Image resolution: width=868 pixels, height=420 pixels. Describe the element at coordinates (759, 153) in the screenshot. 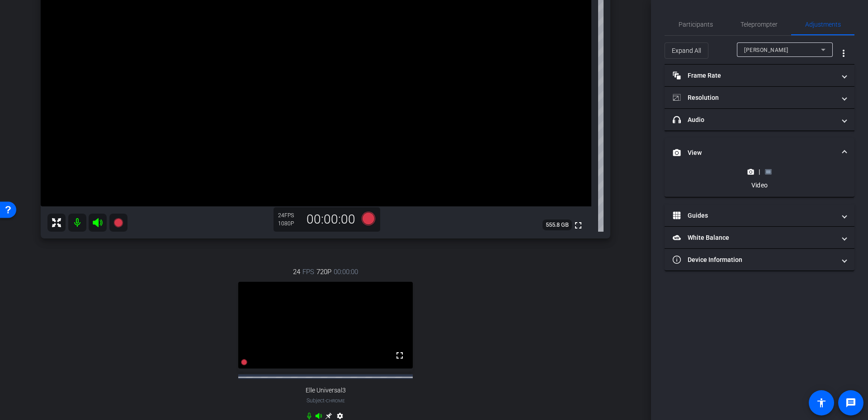

I see `mat-expansion-panel-header: View` at that location.